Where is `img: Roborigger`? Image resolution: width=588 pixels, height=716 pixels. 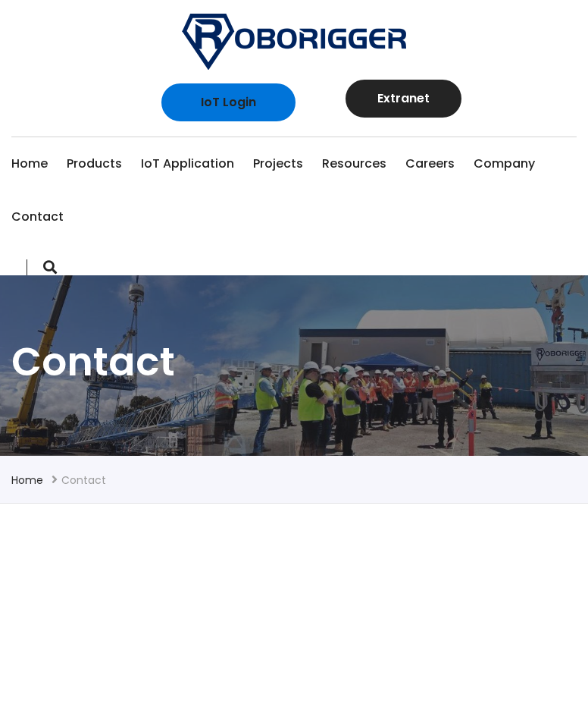
img: Roborigger is located at coordinates (294, 41).